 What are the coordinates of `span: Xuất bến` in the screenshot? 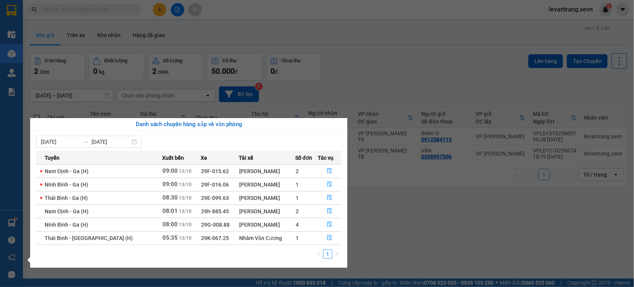 It's located at (173, 158).